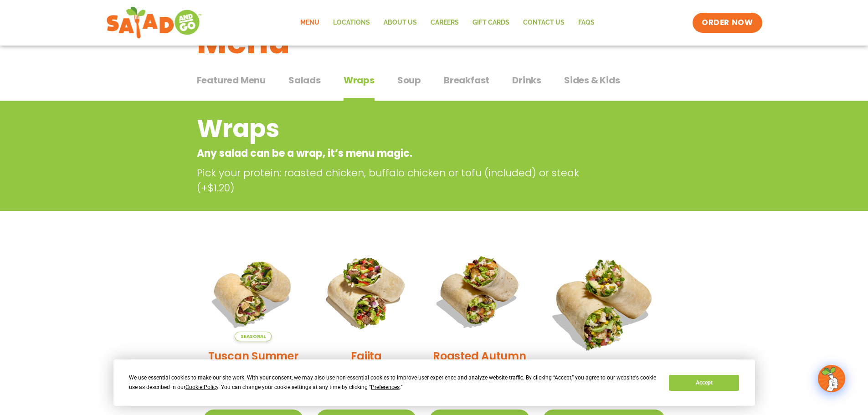 This screenshot has height=415, width=868. Describe the element at coordinates (253, 337) in the screenshot. I see `span: Seasonal` at that location.